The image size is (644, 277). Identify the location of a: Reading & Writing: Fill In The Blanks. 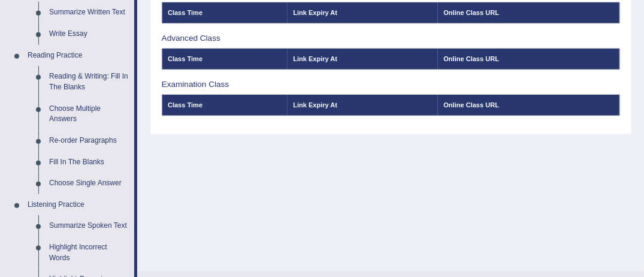
(89, 82).